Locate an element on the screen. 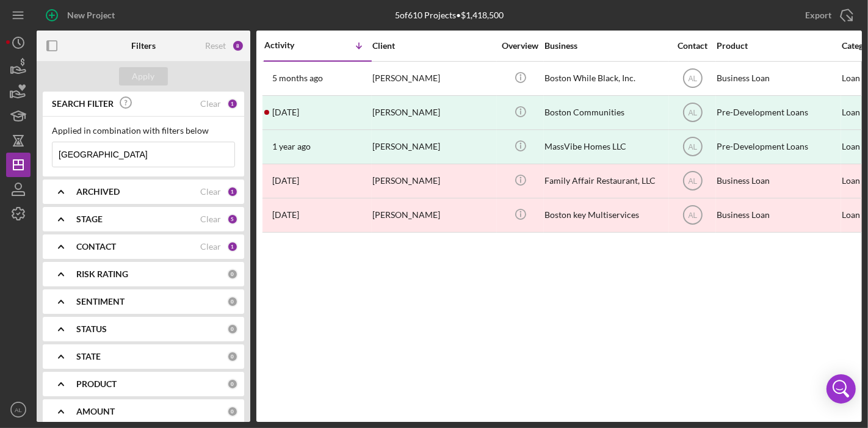 Image resolution: width=868 pixels, height=428 pixels. div: 5 of 610 Projects • $1,418,500 is located at coordinates (449, 15).